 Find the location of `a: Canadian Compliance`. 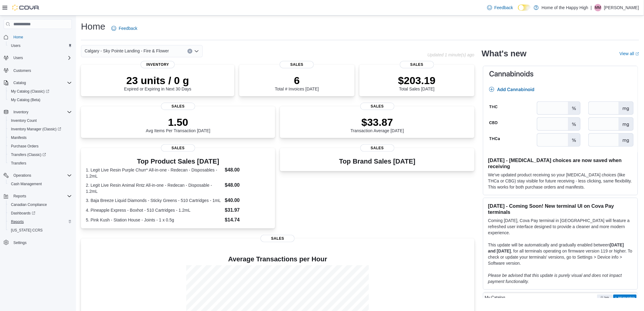

a: Canadian Compliance is located at coordinates (29, 205).